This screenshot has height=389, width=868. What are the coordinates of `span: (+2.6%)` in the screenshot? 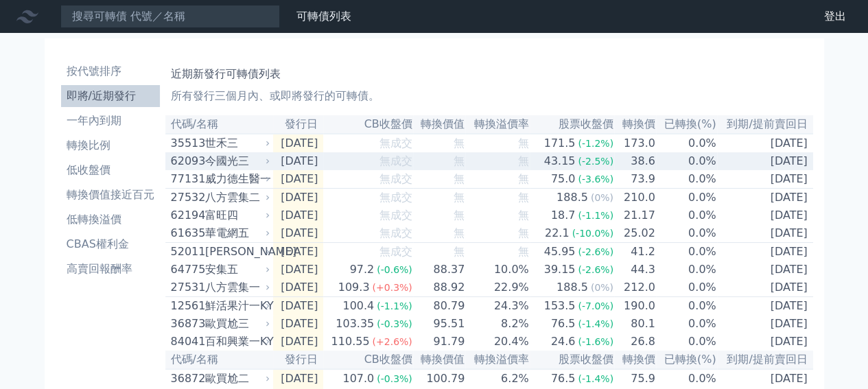 It's located at (392, 341).